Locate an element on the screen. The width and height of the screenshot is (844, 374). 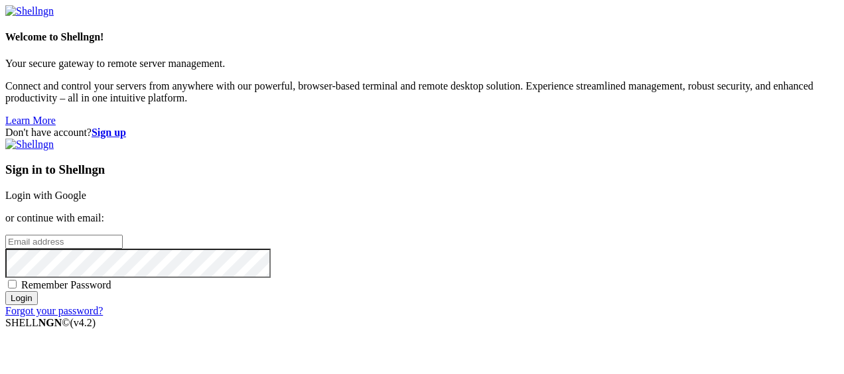
span: Remember Password is located at coordinates (66, 285).